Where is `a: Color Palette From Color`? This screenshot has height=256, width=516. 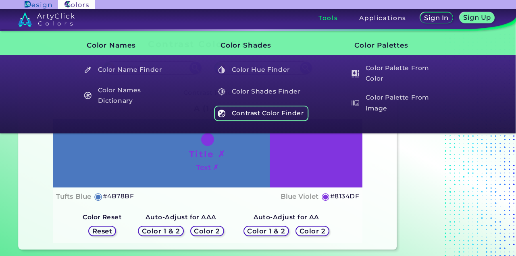
a: Color Palette From Color is located at coordinates (395, 73).